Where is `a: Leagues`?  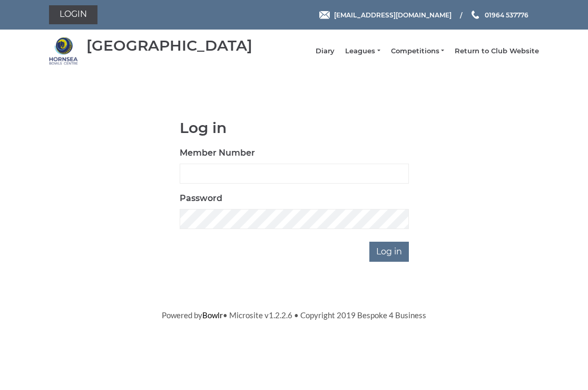 a: Leagues is located at coordinates (362, 51).